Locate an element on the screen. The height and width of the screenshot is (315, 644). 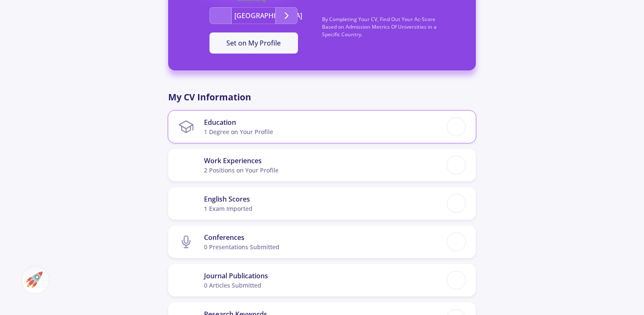
div: English Scores is located at coordinates (228, 199).